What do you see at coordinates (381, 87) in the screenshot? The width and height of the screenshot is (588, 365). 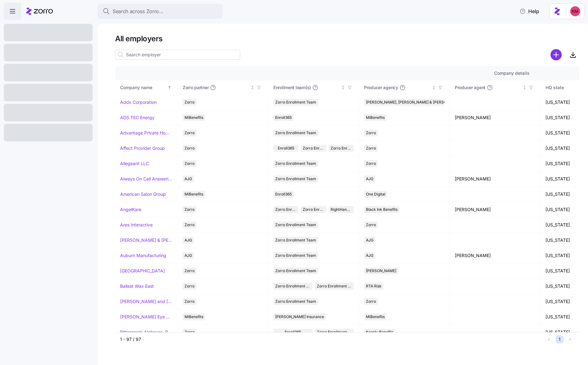 I see `span: Producer agency` at bounding box center [381, 87].